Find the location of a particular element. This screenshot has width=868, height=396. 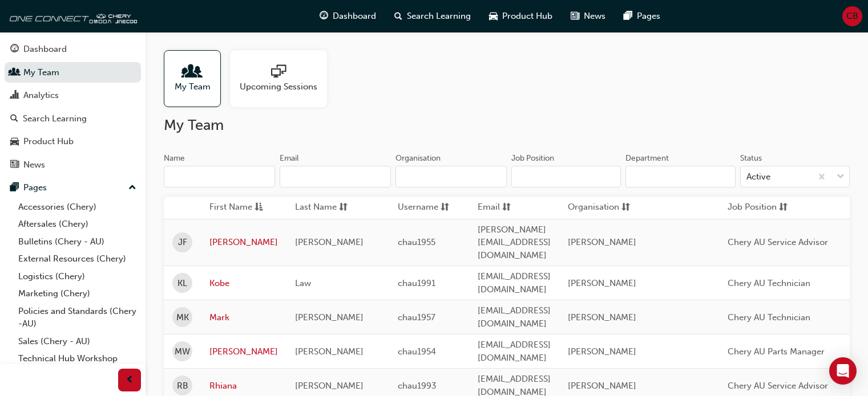

span: First Name is located at coordinates (231, 208).